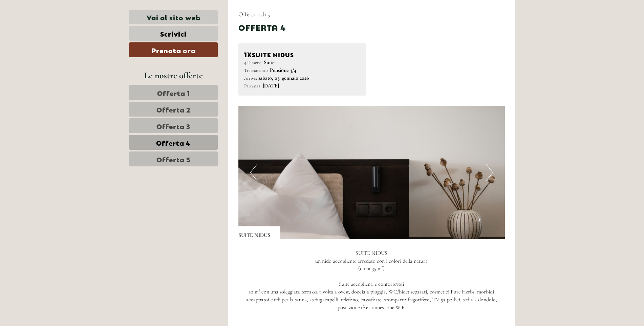 Image resolution: width=644 pixels, height=326 pixels. What do you see at coordinates (173, 126) in the screenshot?
I see `span: Offerta 3` at bounding box center [173, 126].